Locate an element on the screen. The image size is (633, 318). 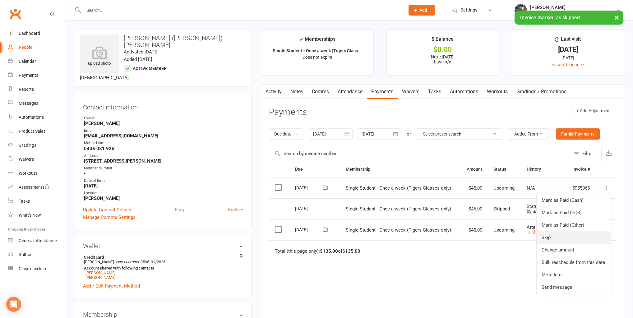
div: $ Balance is located at coordinates (442, 41).